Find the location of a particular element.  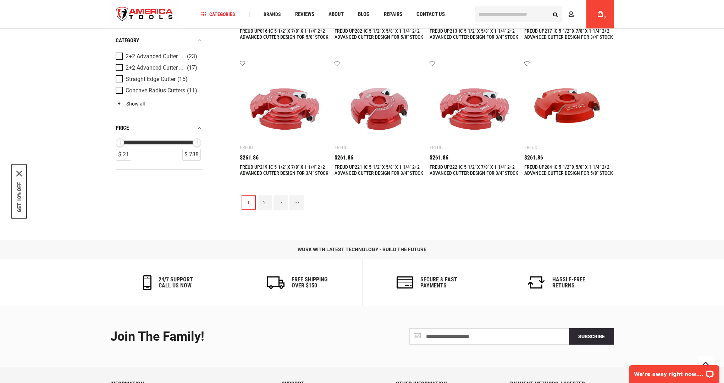

a: About is located at coordinates (336, 14).